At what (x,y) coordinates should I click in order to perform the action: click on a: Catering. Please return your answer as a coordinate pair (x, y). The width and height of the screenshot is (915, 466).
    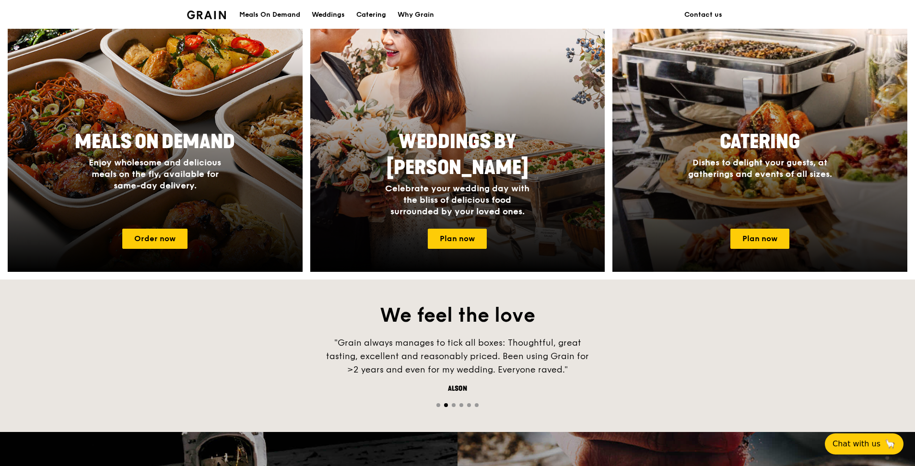
    Looking at the image, I should click on (371, 15).